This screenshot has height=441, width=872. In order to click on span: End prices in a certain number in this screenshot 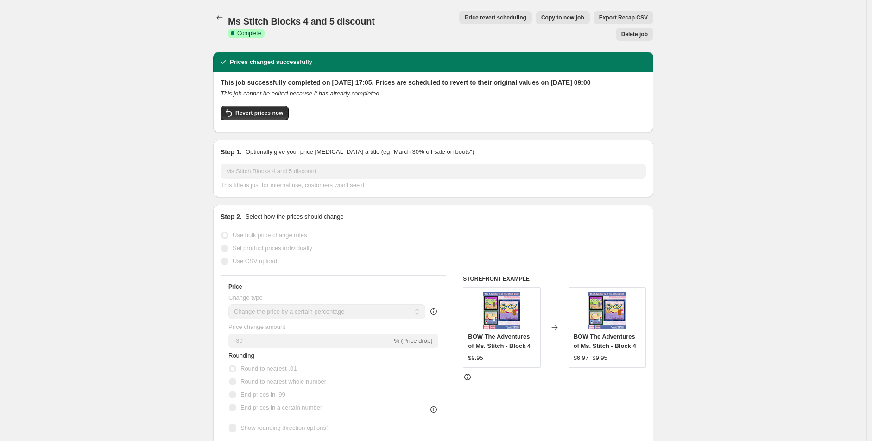, I will do `click(281, 407)`.